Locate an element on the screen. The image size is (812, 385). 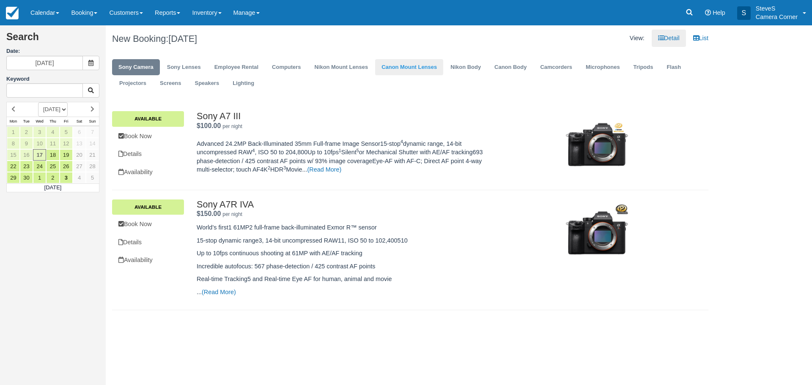
a: Lighting is located at coordinates (243, 83).